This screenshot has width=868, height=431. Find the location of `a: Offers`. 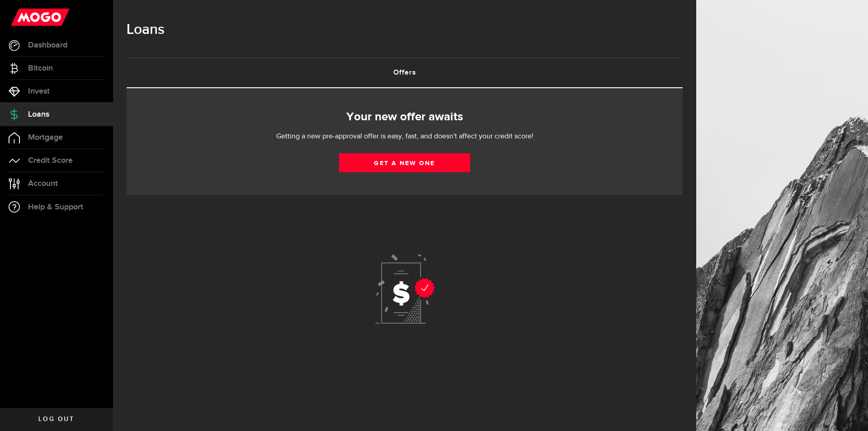

a: Offers is located at coordinates (404, 73).